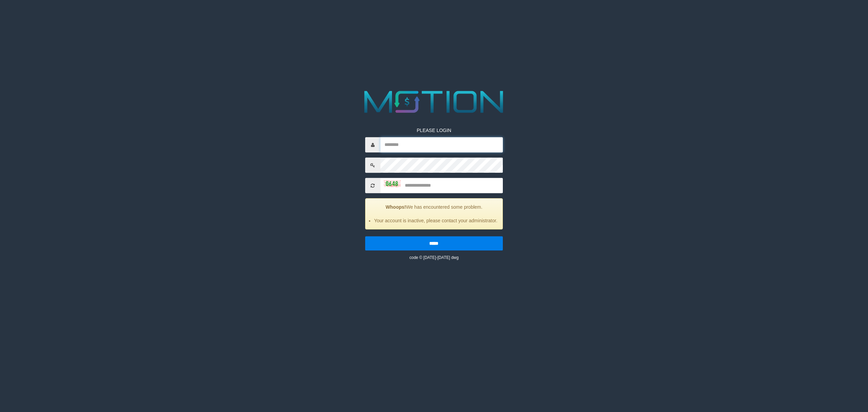 This screenshot has height=412, width=868. What do you see at coordinates (434, 130) in the screenshot?
I see `p: PLEASE LOGIN` at bounding box center [434, 130].